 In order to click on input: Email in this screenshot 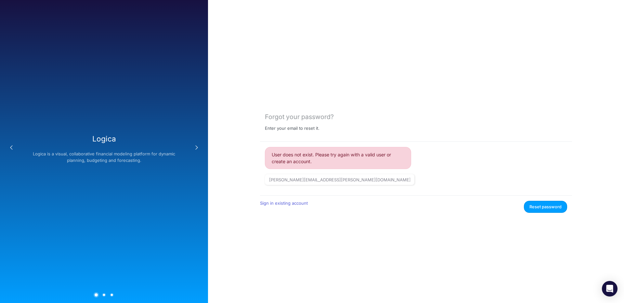, I will do `click(339, 180)`.